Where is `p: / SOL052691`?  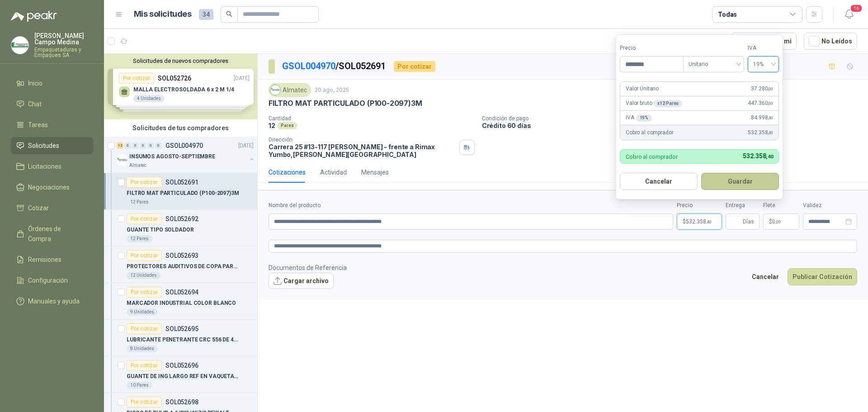
p: / SOL052691 is located at coordinates (334, 66).